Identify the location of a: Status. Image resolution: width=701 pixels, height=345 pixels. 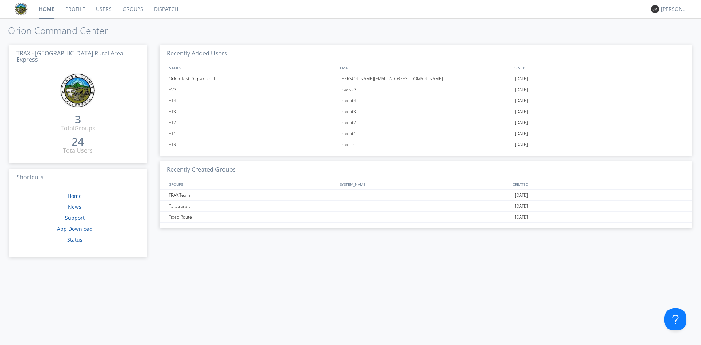
(75, 240).